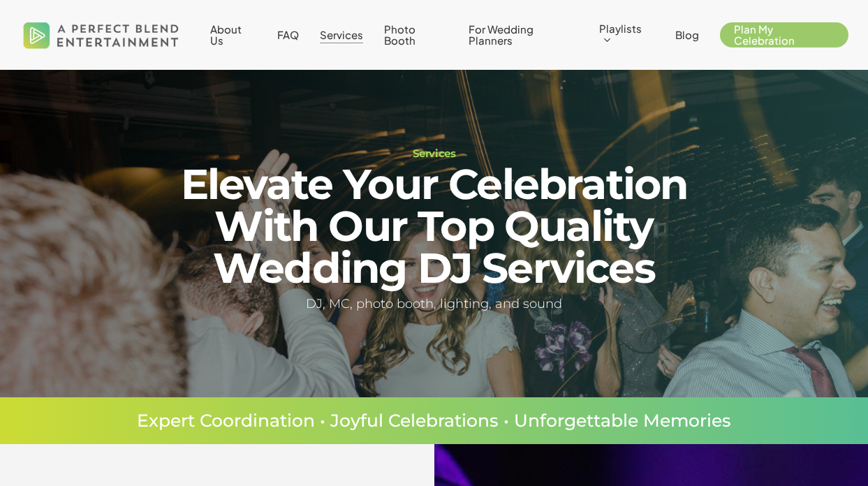 This screenshot has height=486, width=868. Describe the element at coordinates (501, 34) in the screenshot. I see `span: For Wedding Planners` at that location.